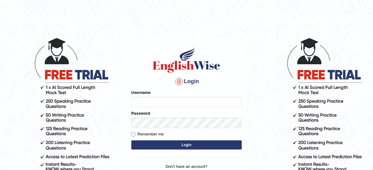 Image resolution: width=373 pixels, height=170 pixels. I want to click on label: Username, so click(141, 93).